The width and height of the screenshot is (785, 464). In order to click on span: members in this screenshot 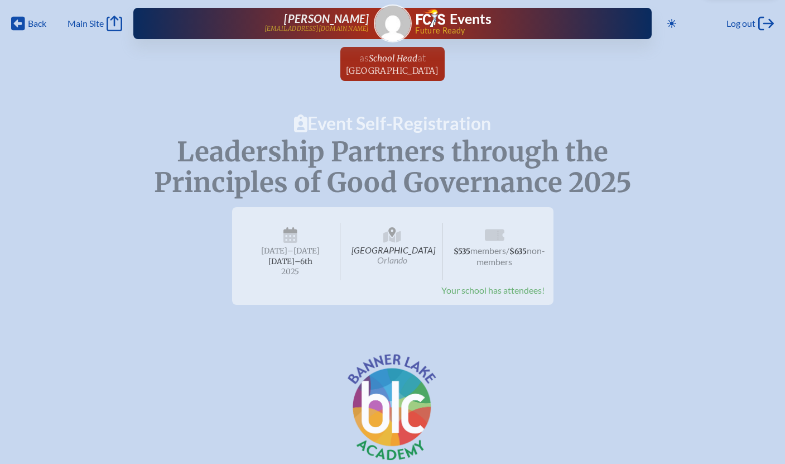, I will do `click(488, 250)`.